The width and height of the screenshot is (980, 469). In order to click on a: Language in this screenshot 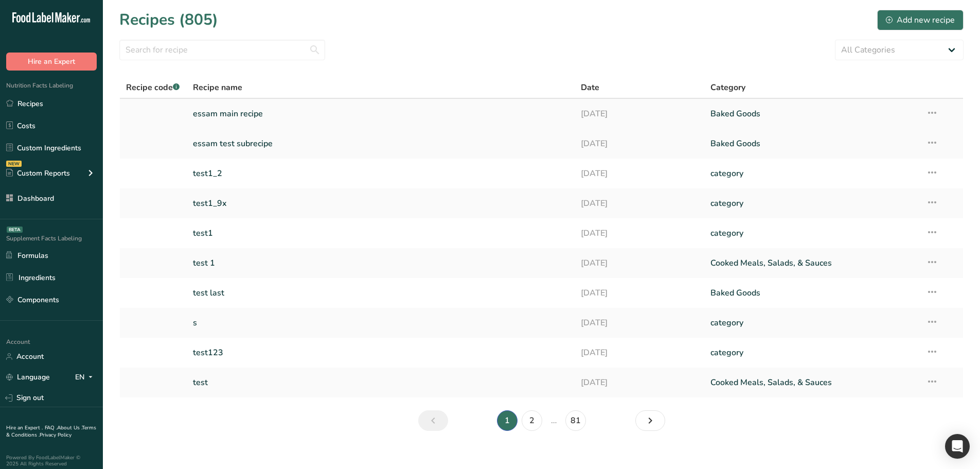, I will do `click(28, 377)`.